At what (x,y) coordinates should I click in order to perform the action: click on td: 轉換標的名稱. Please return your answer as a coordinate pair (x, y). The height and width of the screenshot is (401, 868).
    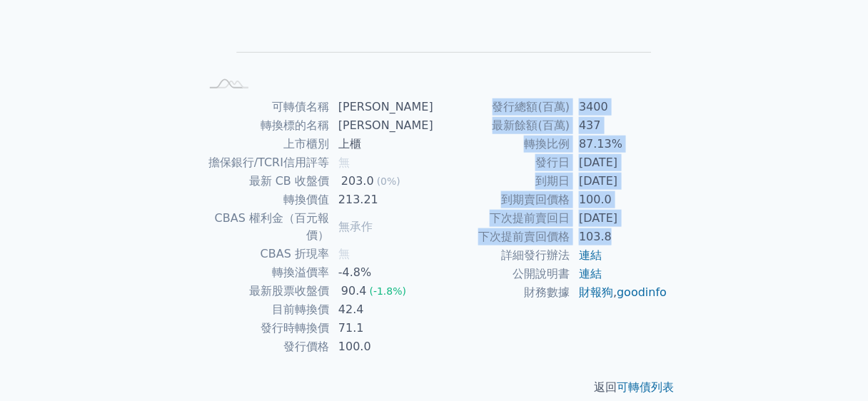
    Looking at the image, I should click on (265, 126).